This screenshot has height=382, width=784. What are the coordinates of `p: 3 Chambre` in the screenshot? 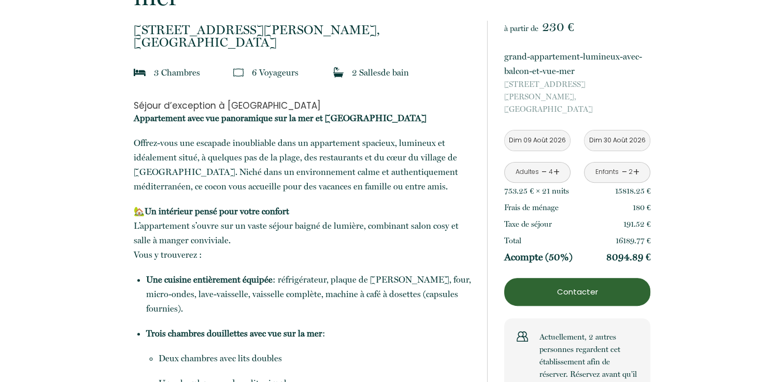 It's located at (177, 73).